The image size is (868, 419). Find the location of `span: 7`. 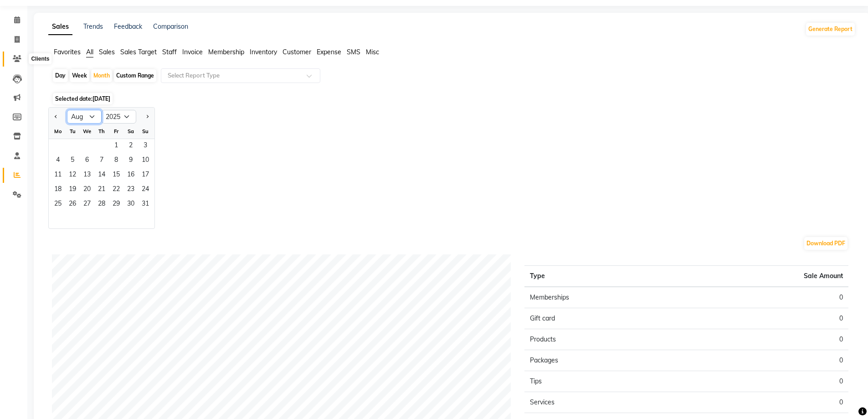

span: 7 is located at coordinates (102, 161).